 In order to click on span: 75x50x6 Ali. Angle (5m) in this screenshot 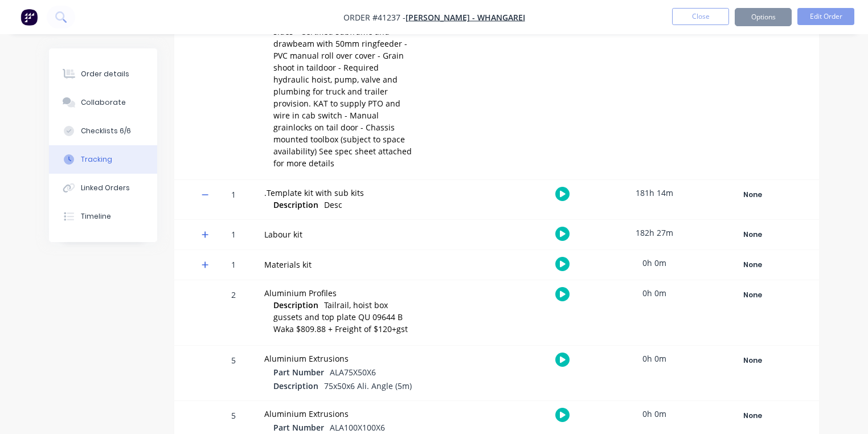, I will do `click(368, 385)`.